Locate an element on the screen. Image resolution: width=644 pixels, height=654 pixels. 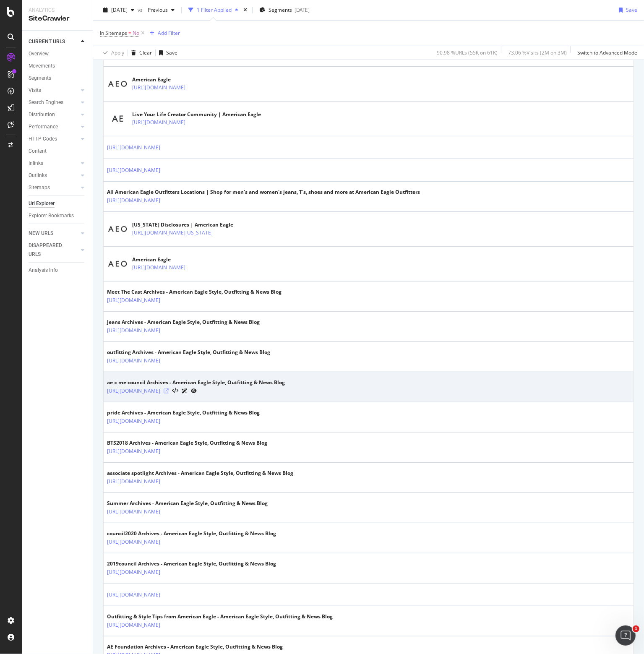
div: Performance is located at coordinates (43, 126).